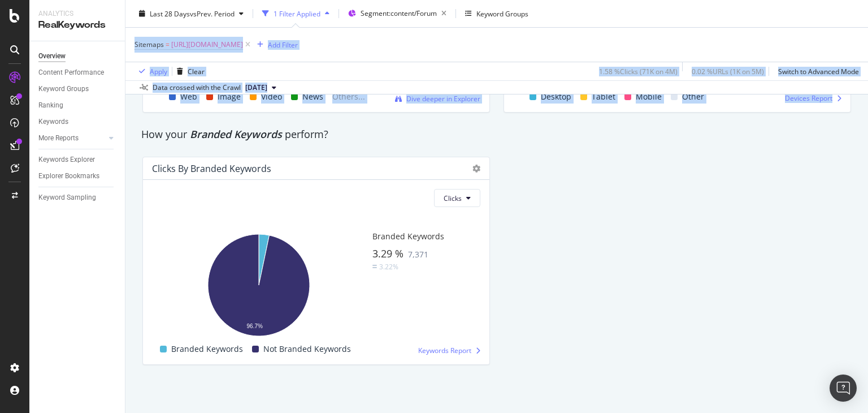 Image resolution: width=868 pixels, height=413 pixels. I want to click on button: Segment:content/Forum, so click(397, 14).